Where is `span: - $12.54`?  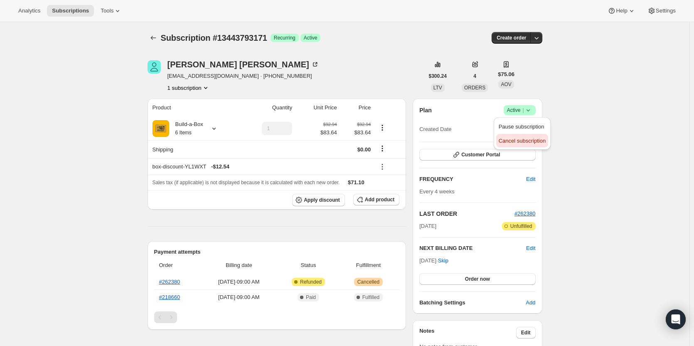 span: - $12.54 is located at coordinates (220, 167).